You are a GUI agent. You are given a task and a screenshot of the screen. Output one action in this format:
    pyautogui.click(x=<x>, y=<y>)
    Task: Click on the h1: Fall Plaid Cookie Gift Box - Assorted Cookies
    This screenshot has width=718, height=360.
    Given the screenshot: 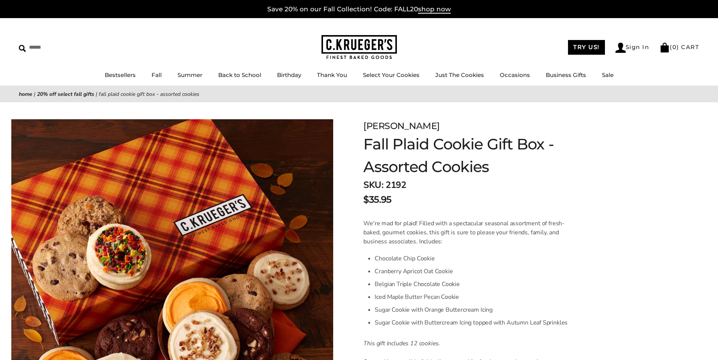 What is the action you would take?
    pyautogui.click(x=484, y=155)
    